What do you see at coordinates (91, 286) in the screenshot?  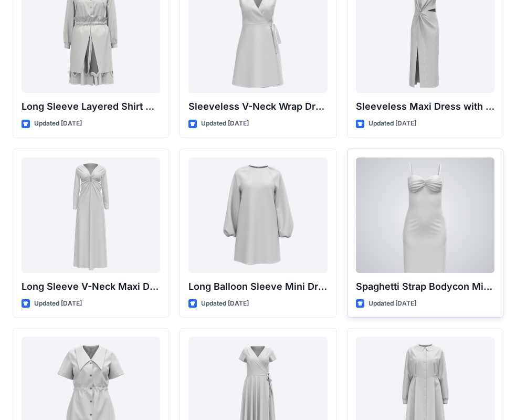 I see `p: Long Sleeve V-Neck Maxi Dress with Twisted Detail` at bounding box center [91, 286].